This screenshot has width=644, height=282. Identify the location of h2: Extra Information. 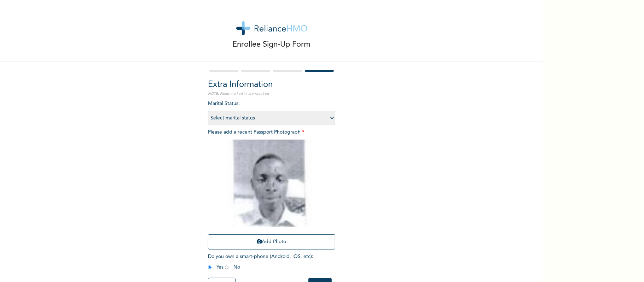
(272, 85).